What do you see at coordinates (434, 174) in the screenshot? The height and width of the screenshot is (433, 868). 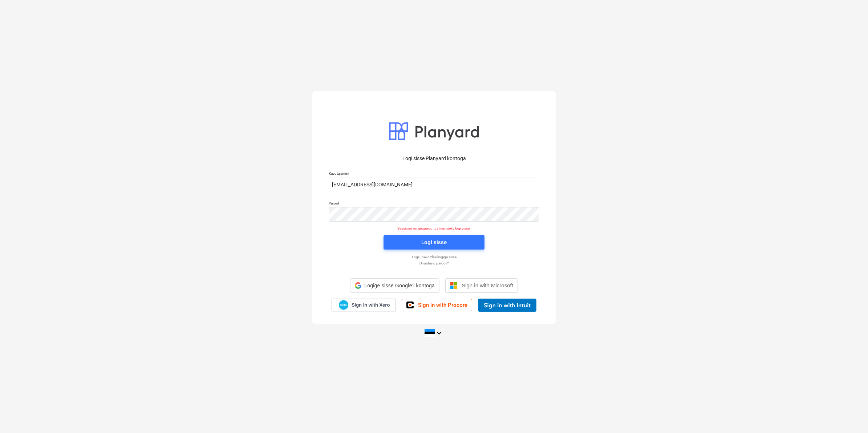 I see `p: Kasutajanimi` at bounding box center [434, 174].